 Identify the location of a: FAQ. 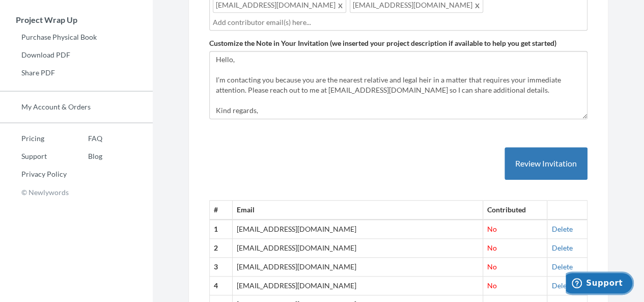
(84, 139).